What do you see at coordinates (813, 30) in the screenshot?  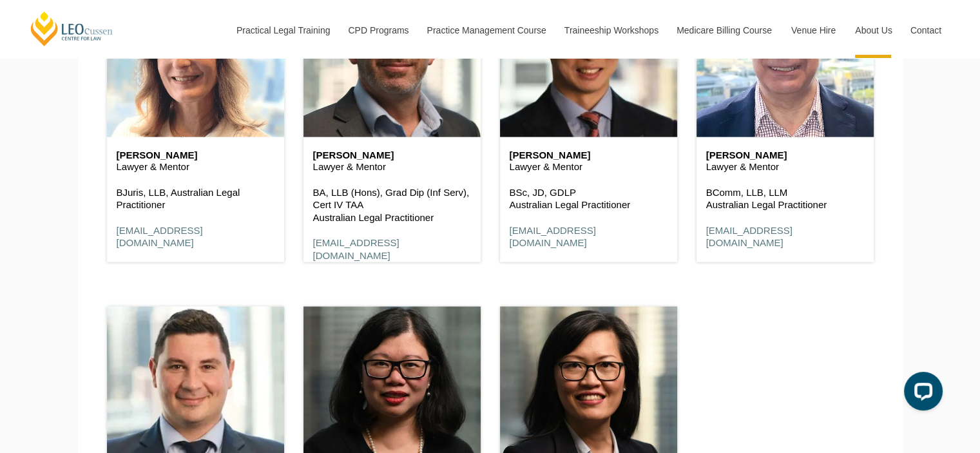 I see `a: Venue Hire` at bounding box center [813, 30].